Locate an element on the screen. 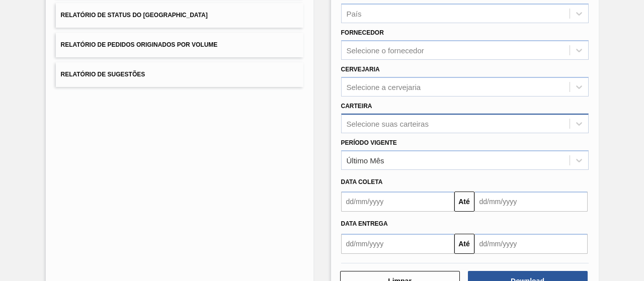 The image size is (644, 281). label: Cervejaria is located at coordinates (360, 69).